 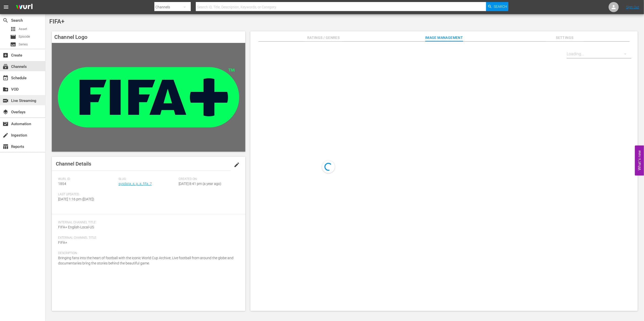 What do you see at coordinates (633, 7) in the screenshot?
I see `a: Sign Out` at bounding box center [633, 7].